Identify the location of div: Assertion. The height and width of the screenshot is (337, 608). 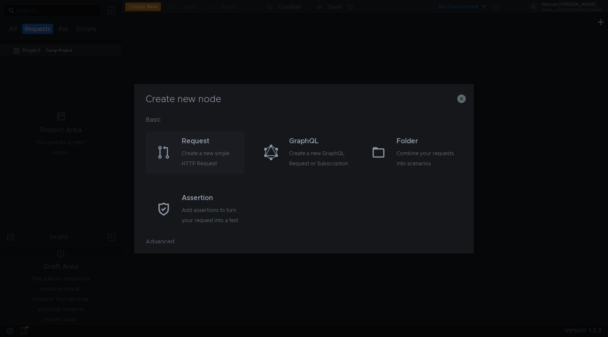
(212, 198).